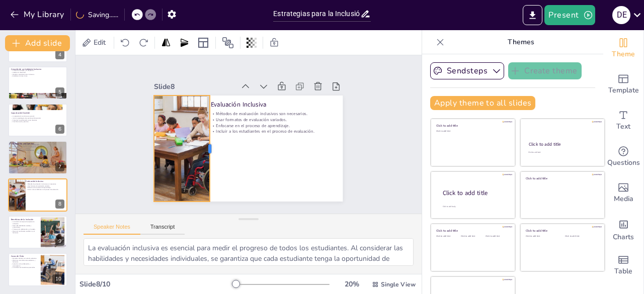  What do you see at coordinates (531, 16) in the screenshot?
I see `button: Export to PowerPoint` at bounding box center [531, 16].